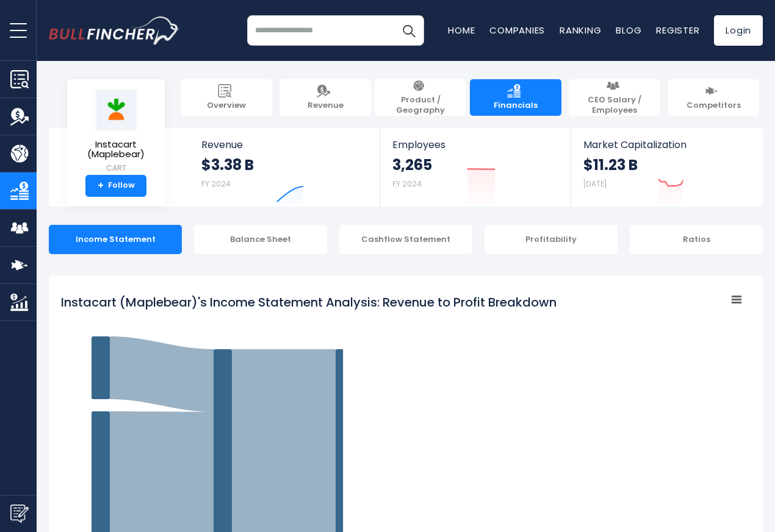 This screenshot has height=532, width=775. I want to click on tspan: Instacart (Maplebear)'s Income Statement Analysis: Revenue to Profit Breakdown, so click(308, 303).